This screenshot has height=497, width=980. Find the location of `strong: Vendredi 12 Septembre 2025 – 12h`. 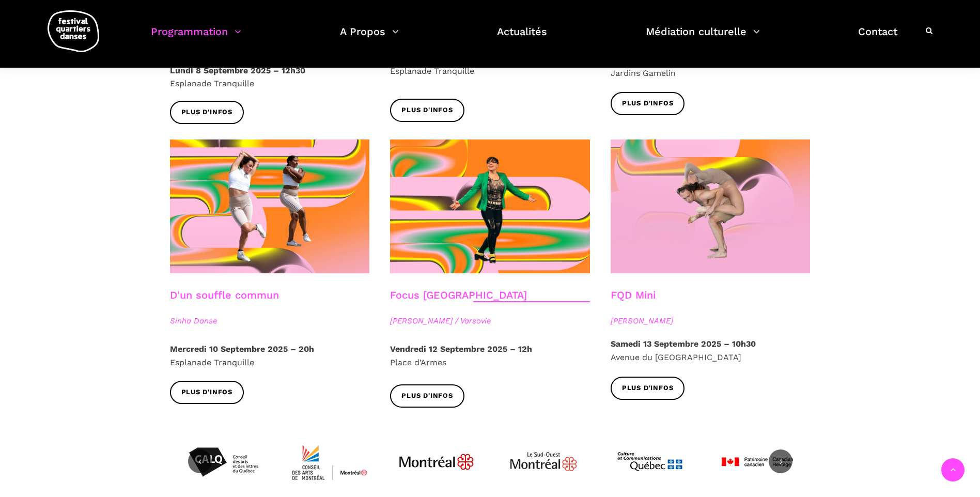

strong: Vendredi 12 Septembre 2025 – 12h is located at coordinates (461, 348).